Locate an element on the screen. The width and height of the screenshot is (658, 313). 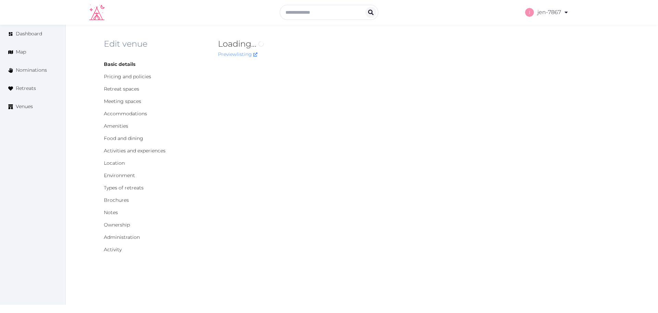
span: Map is located at coordinates (21, 52).